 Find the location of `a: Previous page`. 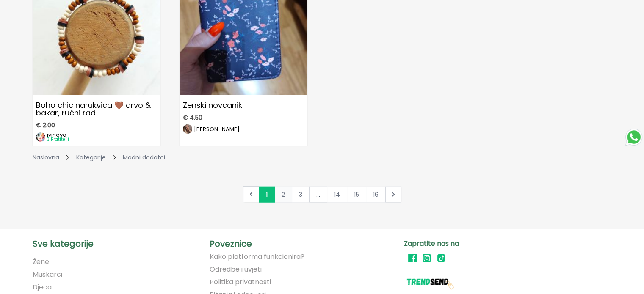

a: Previous page is located at coordinates (251, 194).